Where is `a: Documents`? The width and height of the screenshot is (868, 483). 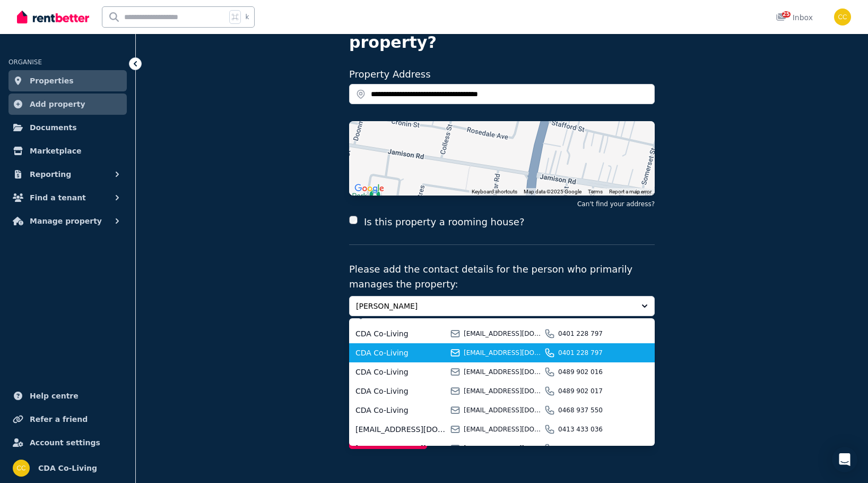 a: Documents is located at coordinates (67, 127).